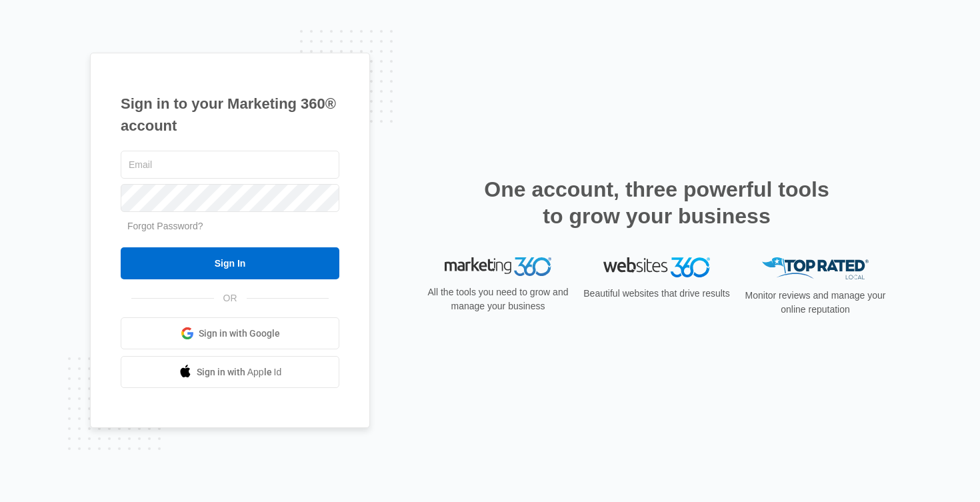 The image size is (980, 502). I want to click on h2: One account, three powerful tools to grow your business, so click(657, 203).